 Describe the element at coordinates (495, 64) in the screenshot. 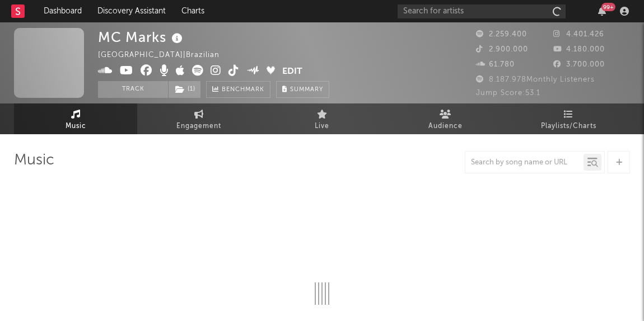

I see `span: 61.780` at that location.